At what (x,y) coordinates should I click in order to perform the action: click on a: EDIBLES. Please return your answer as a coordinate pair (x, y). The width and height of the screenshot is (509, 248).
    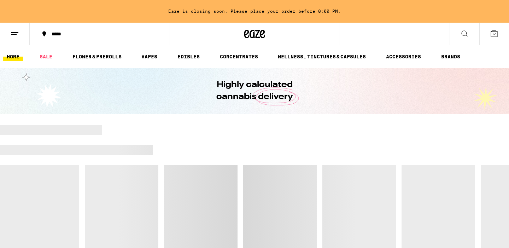
    Looking at the image, I should click on (188, 57).